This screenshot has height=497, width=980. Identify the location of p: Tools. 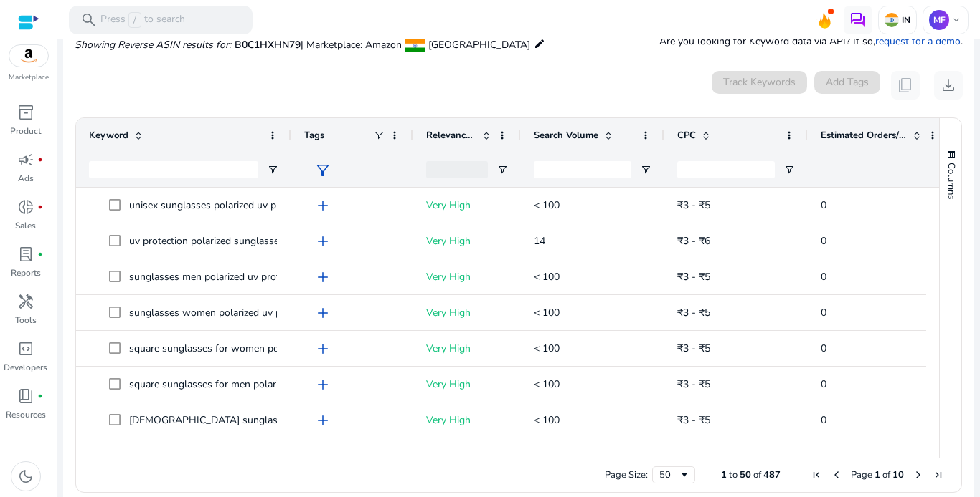
(26, 320).